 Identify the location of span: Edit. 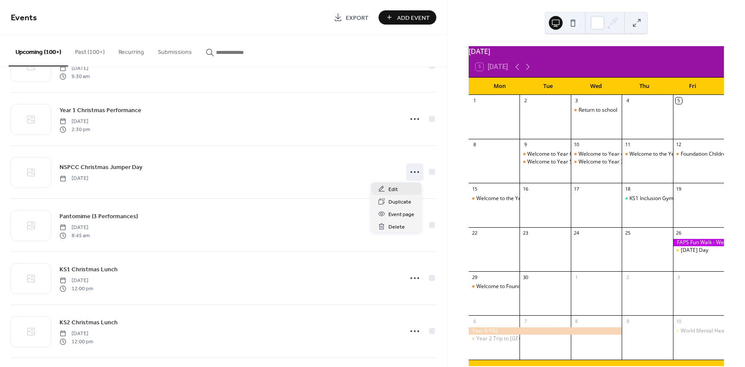
(393, 189).